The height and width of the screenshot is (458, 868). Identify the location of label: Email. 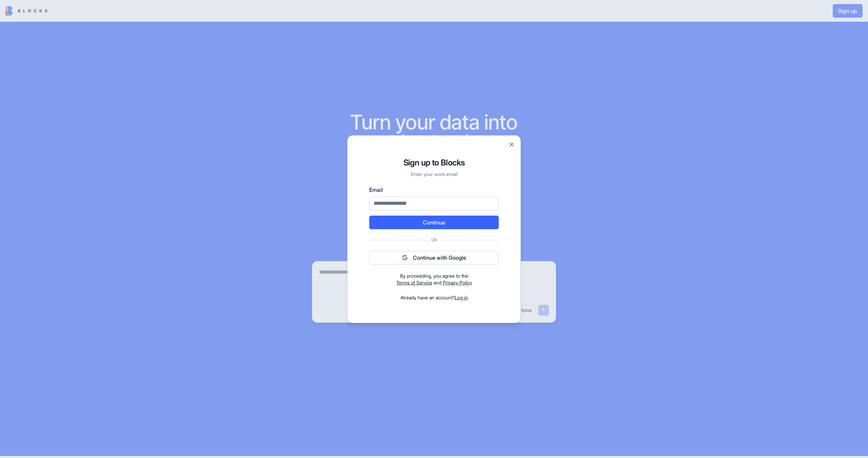
(434, 190).